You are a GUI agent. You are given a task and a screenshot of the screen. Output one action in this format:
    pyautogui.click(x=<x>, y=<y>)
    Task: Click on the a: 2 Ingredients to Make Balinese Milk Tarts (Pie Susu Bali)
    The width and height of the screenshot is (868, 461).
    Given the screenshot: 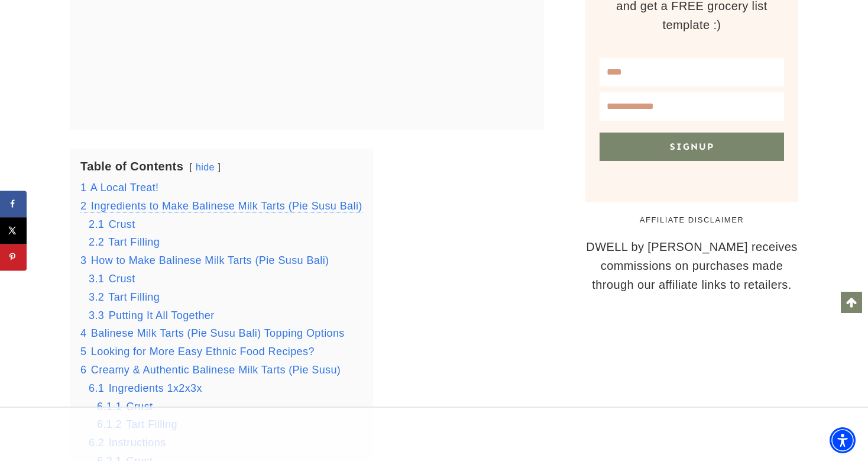 What is the action you would take?
    pyautogui.click(x=221, y=206)
    